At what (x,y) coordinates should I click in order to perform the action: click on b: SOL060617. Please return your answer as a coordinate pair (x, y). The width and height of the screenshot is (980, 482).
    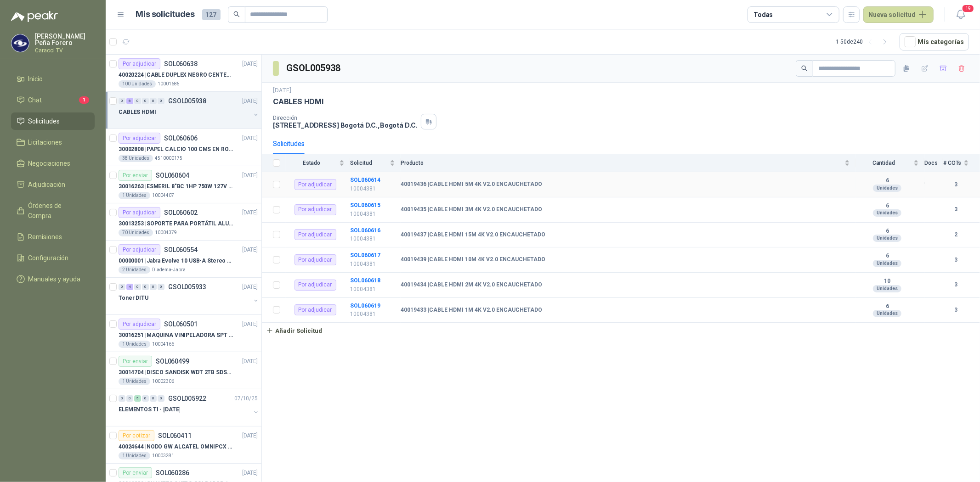
    Looking at the image, I should click on (365, 256).